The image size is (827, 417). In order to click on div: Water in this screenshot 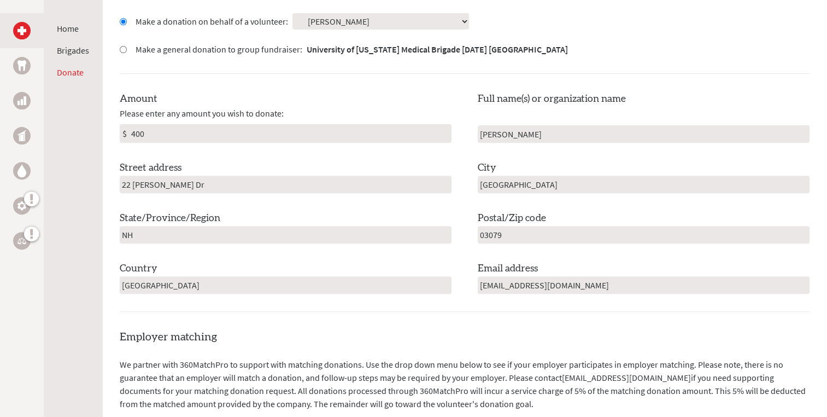, I will do `click(22, 171)`.